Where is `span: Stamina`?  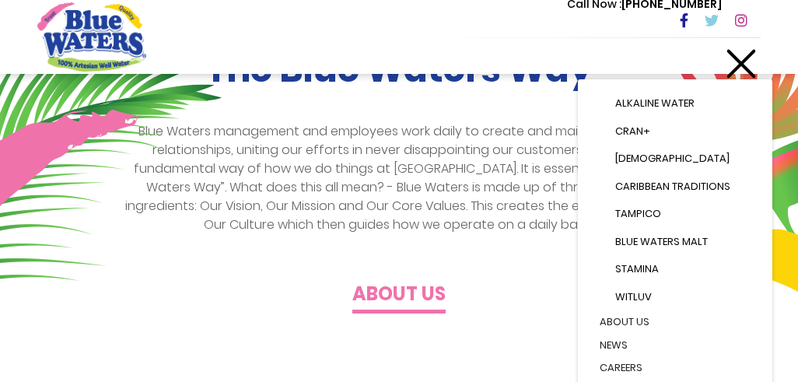 span: Stamina is located at coordinates (637, 268).